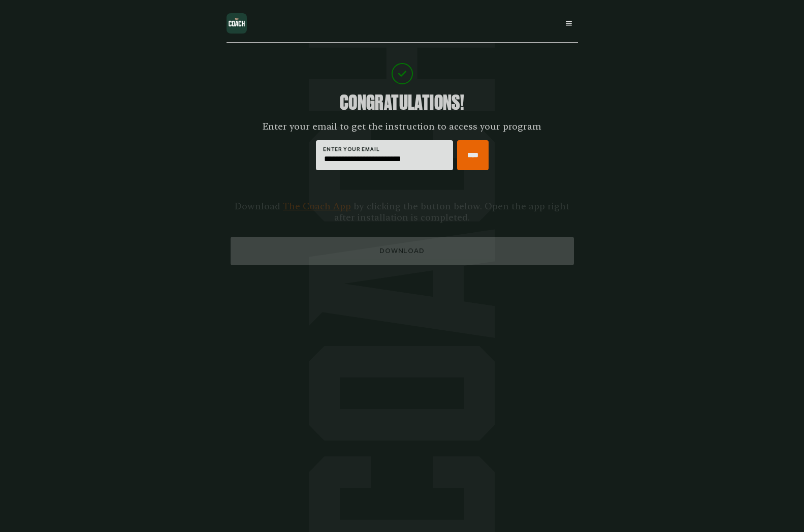 This screenshot has width=804, height=532. Describe the element at coordinates (384, 149) in the screenshot. I see `span: ENTER YOUR EMAIL` at that location.